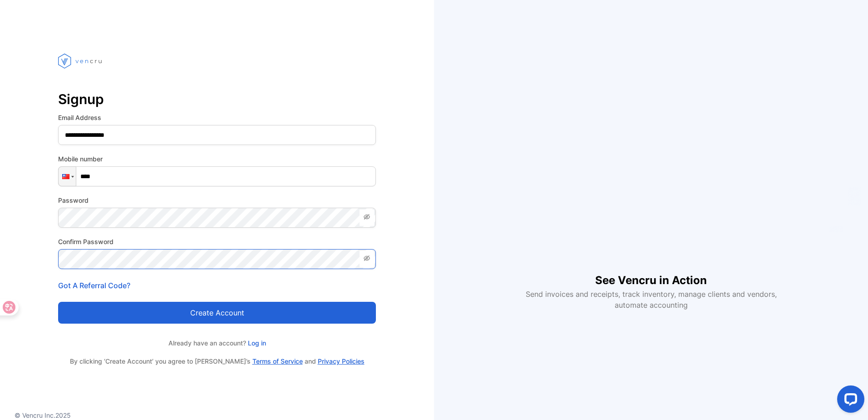  I want to click on label: Password, so click(217, 200).